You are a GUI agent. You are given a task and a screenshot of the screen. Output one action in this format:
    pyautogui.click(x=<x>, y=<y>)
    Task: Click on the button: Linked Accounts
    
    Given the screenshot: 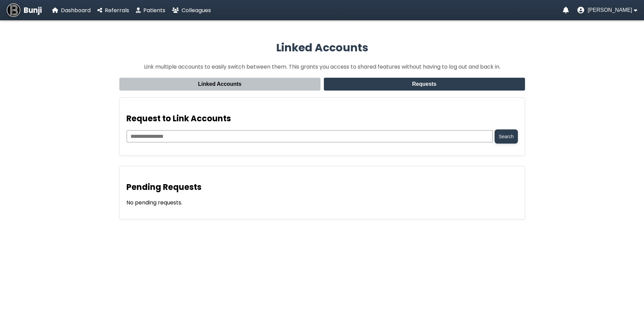 What is the action you would take?
    pyautogui.click(x=220, y=84)
    